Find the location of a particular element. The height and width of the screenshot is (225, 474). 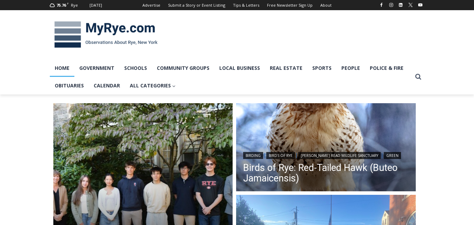

a: All Categories is located at coordinates (153, 86).